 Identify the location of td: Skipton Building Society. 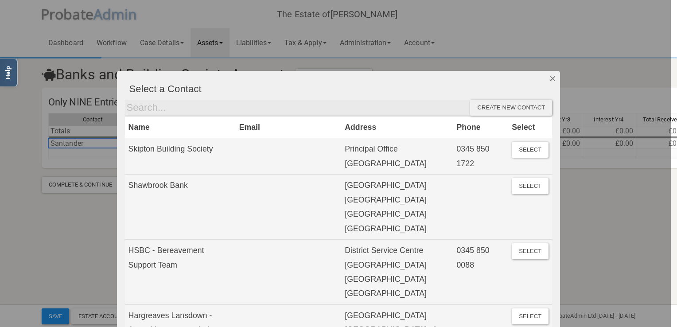
(180, 156).